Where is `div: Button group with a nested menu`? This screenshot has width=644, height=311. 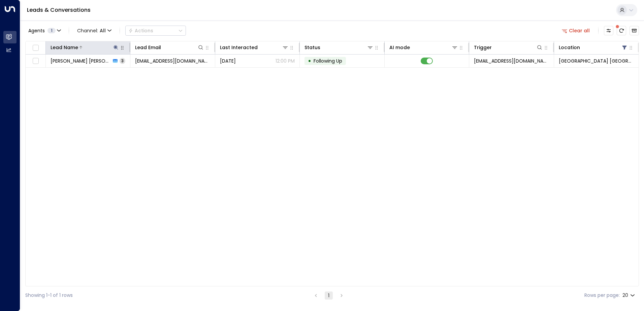 div: Button group with a nested menu is located at coordinates (156, 31).